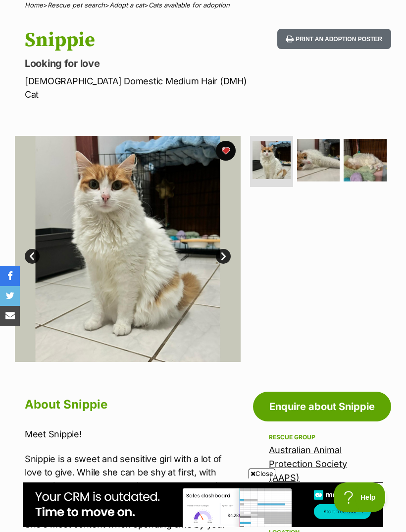  I want to click on p: Meet Snippie!, so click(133, 434).